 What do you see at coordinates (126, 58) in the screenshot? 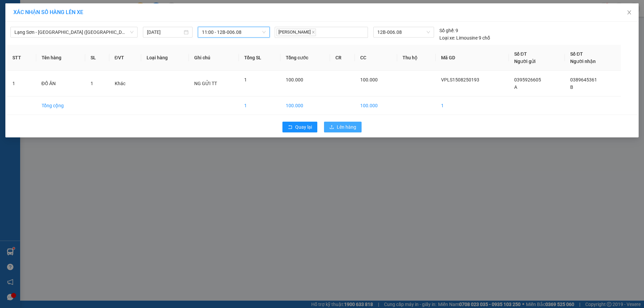
I see `th: ĐVT` at bounding box center [126, 58].